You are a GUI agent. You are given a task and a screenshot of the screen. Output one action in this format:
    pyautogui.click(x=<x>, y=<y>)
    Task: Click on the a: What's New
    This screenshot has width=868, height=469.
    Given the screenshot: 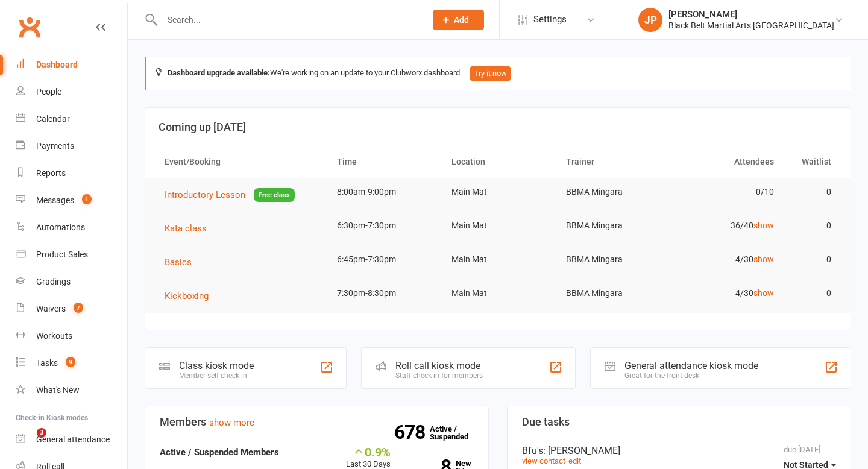 What is the action you would take?
    pyautogui.click(x=71, y=390)
    